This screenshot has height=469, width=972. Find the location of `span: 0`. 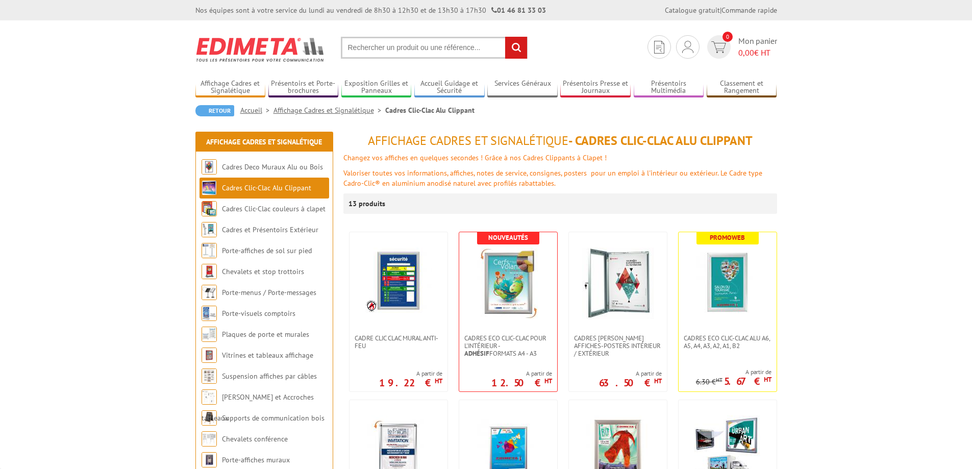

span: 0 is located at coordinates (727, 37).